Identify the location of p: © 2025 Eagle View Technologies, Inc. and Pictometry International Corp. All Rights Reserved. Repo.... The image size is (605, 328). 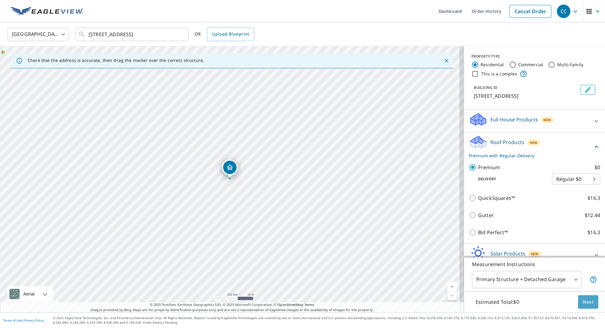
(327, 320).